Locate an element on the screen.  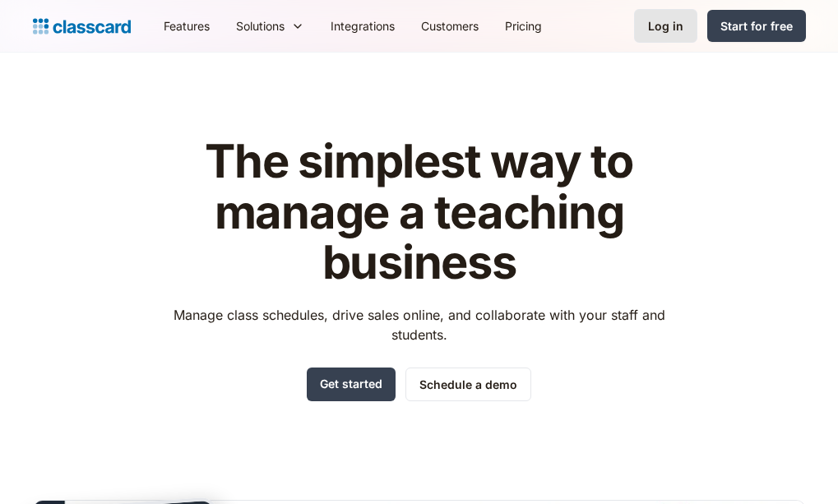
a: Start for free is located at coordinates (756, 26).